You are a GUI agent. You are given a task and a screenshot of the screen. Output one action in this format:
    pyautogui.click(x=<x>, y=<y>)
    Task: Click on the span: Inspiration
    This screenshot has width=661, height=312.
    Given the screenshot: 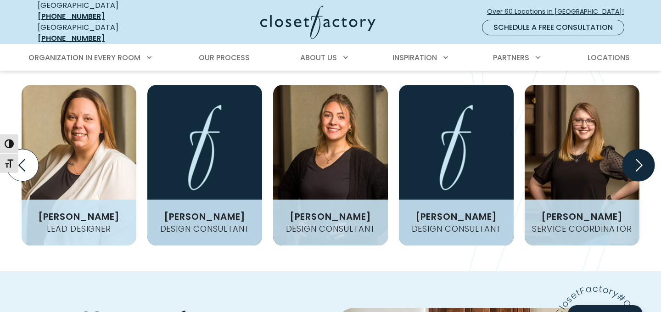 What is the action you would take?
    pyautogui.click(x=415, y=57)
    